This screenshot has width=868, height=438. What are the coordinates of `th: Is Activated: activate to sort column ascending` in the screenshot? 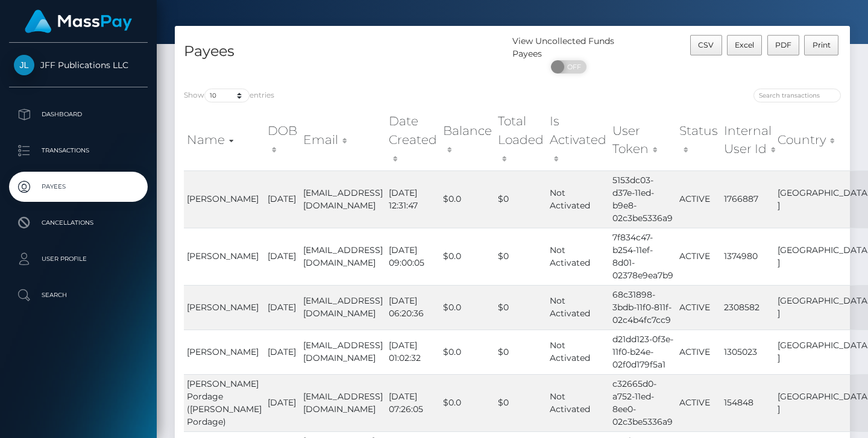 It's located at (578, 139).